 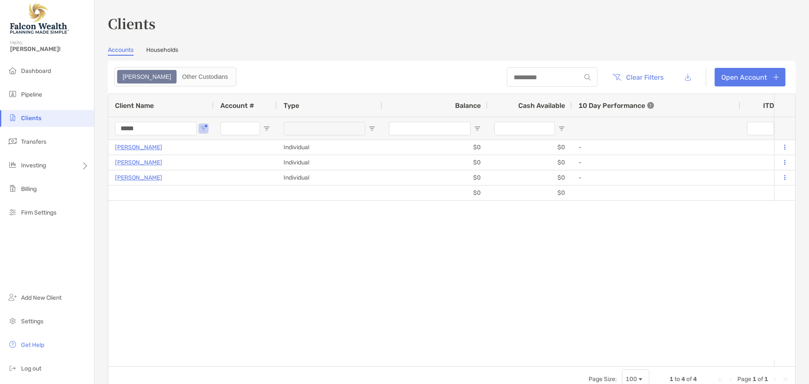 I want to click on span: Get Help, so click(x=32, y=345).